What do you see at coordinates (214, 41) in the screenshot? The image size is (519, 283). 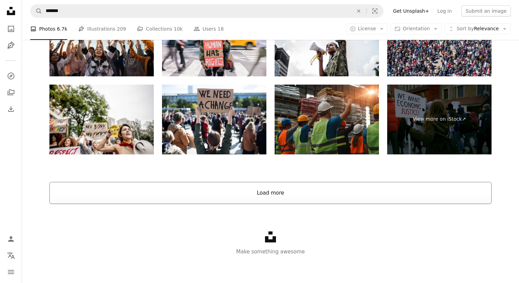 I see `img: Every human has rights` at bounding box center [214, 41].